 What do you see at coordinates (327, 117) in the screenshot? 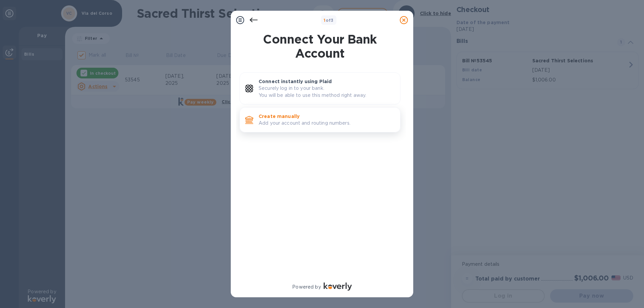
I see `p: Create manually` at bounding box center [327, 117].